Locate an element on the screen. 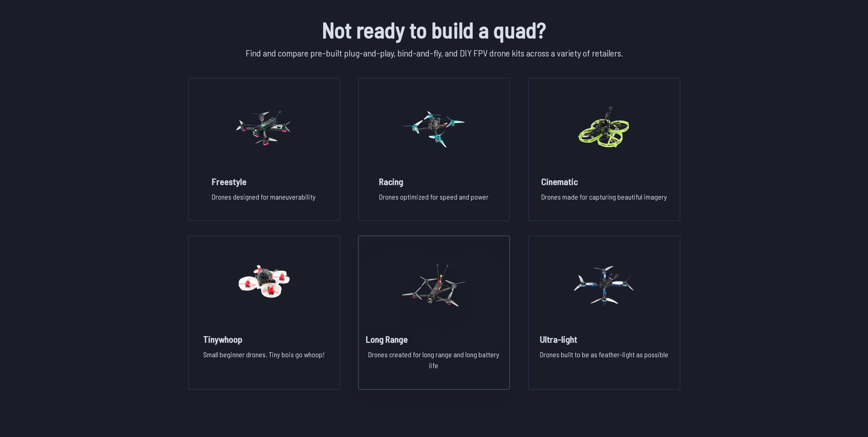  a: image of categoryCinematicDrones made for capturing beautiful imagery is located at coordinates (603, 150).